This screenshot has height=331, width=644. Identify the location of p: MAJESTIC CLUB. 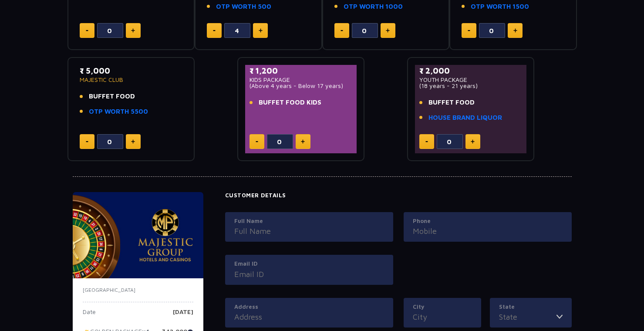
(131, 80).